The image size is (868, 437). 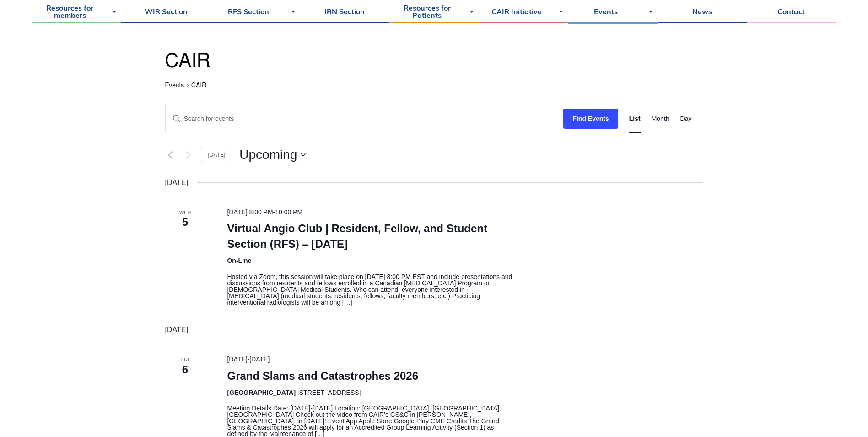 What do you see at coordinates (185, 370) in the screenshot?
I see `span: 6` at bounding box center [185, 370].